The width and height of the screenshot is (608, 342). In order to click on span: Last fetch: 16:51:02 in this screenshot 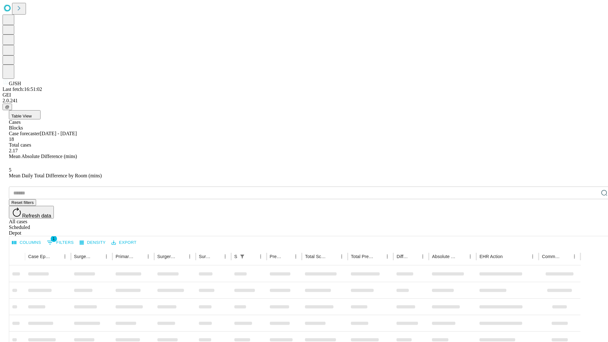, I will do `click(22, 89)`.